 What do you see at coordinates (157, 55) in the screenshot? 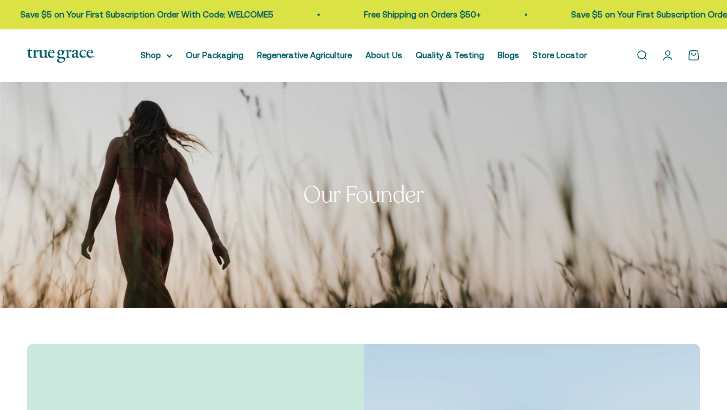
I see `summary: Shop` at bounding box center [157, 55].